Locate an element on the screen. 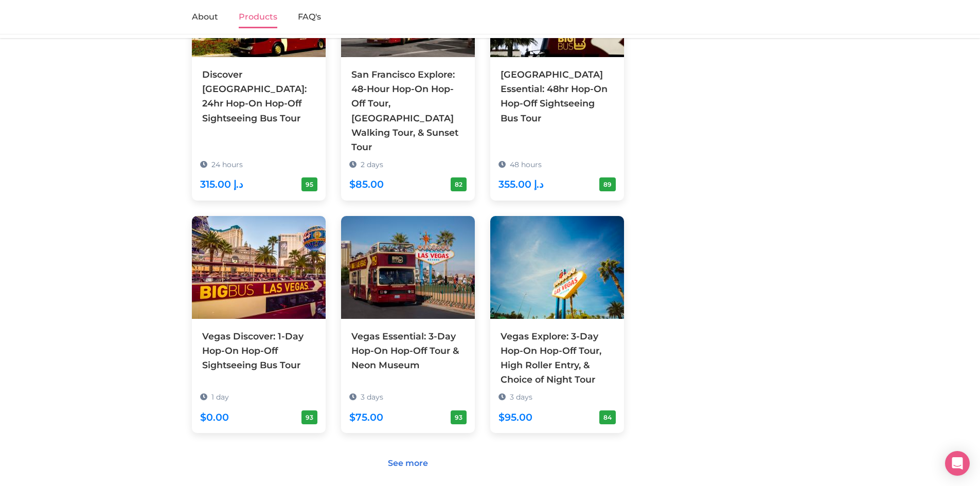 The image size is (980, 486). img: Vegas Discover: 1-Day Hop-On Hop-Off Sightseeing Bus Tour is located at coordinates (259, 267).